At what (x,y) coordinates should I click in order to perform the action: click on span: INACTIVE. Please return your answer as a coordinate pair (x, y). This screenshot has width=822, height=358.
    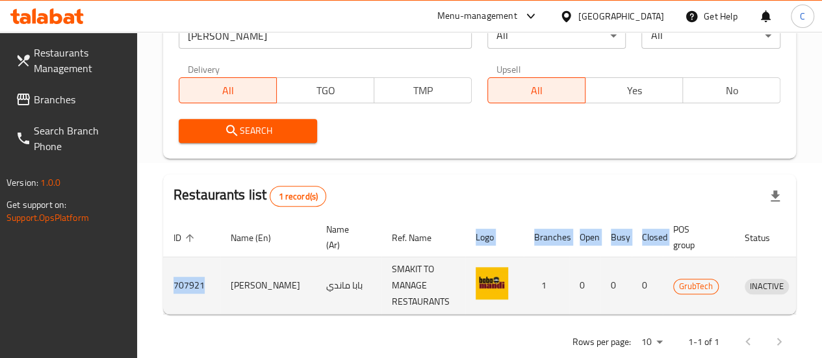
    Looking at the image, I should click on (767, 286).